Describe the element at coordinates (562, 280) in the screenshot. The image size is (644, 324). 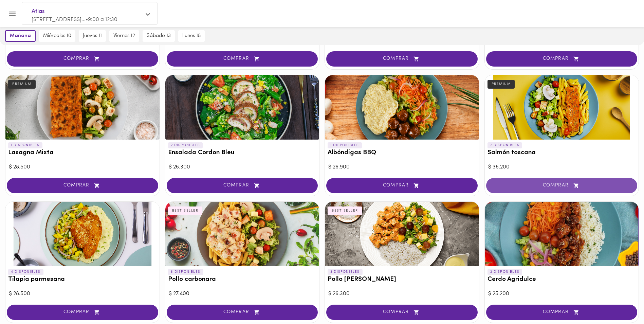
I see `h3: Cerdo Agridulce` at that location.